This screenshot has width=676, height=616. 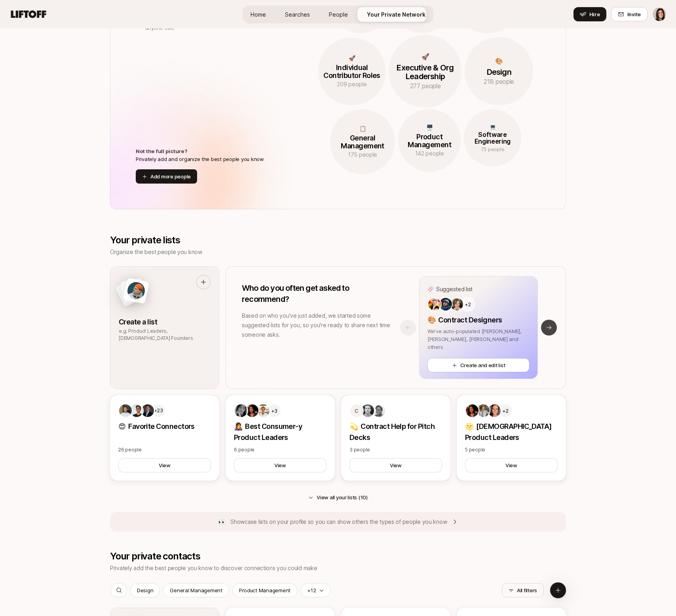 I want to click on div: +12, so click(x=311, y=590).